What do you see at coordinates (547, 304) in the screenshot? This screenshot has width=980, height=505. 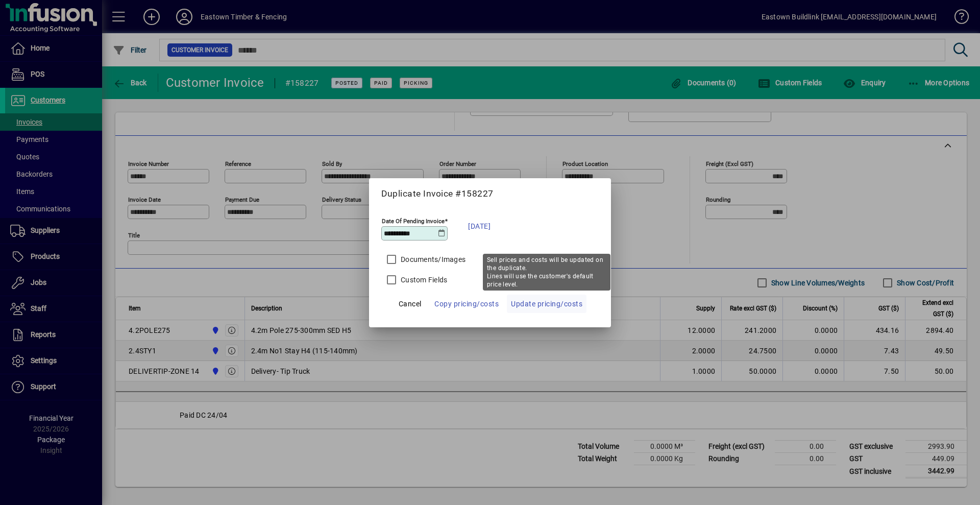 I see `button: Update pricing/costs` at bounding box center [547, 304].